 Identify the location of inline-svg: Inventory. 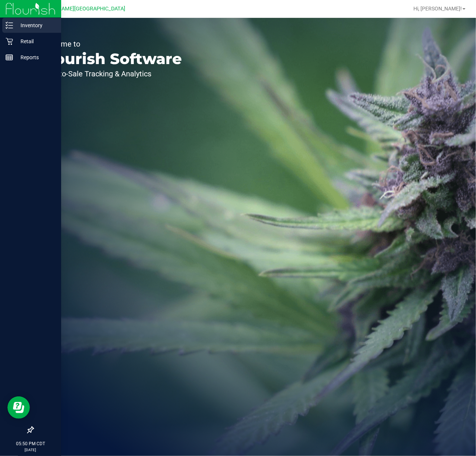
(9, 25).